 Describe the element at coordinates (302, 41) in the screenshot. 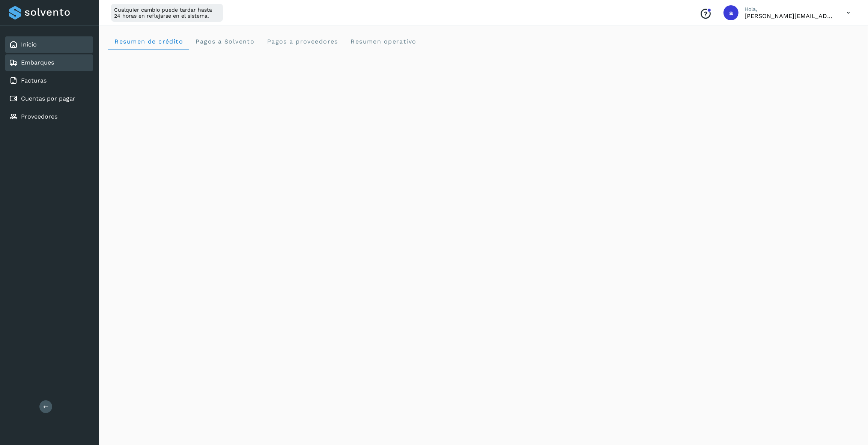

I see `span: Pagos a proveedores` at that location.